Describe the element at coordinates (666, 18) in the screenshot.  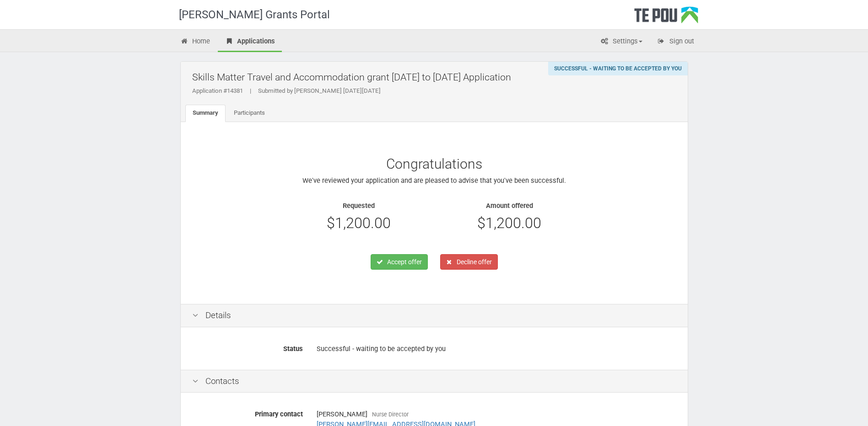
I see `div: Te Pou Logo` at that location.